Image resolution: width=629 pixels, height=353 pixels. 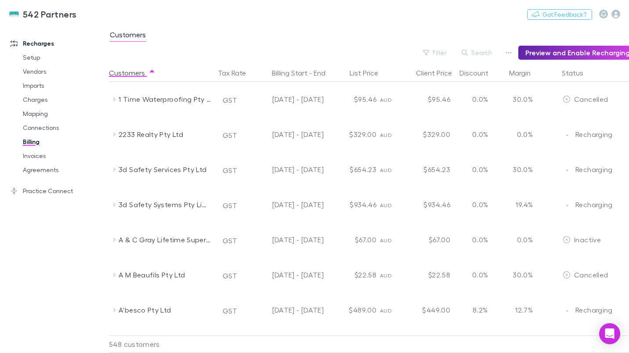 What do you see at coordinates (132, 73) in the screenshot?
I see `button: Customers` at bounding box center [132, 73].